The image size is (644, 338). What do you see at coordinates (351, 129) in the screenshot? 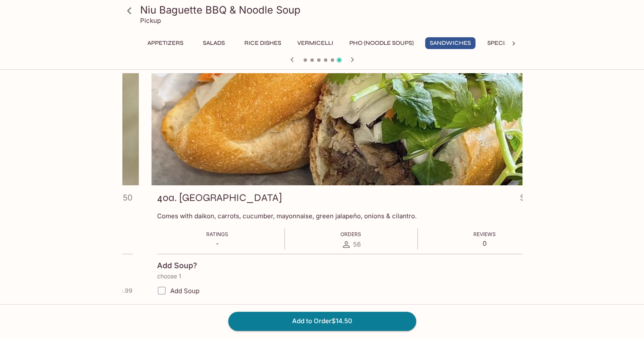
I see `div: 40a. Brisket` at bounding box center [351, 129].